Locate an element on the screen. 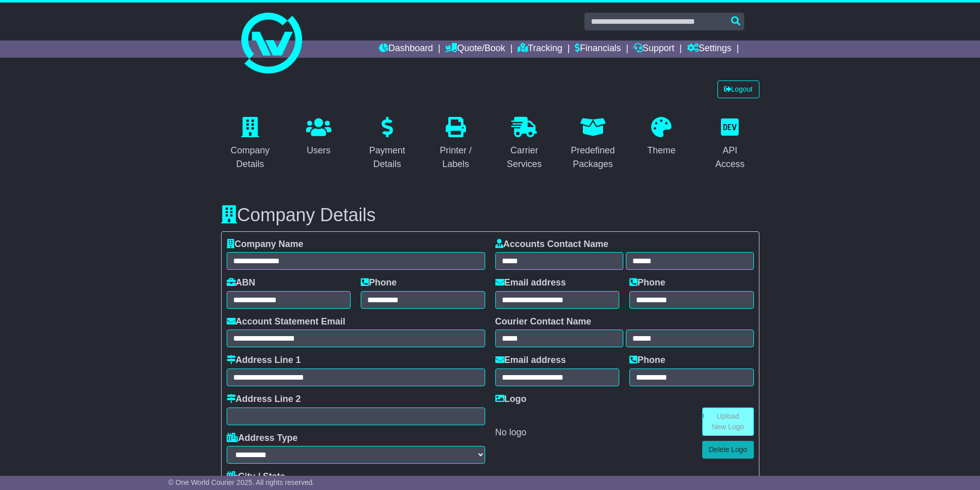 The width and height of the screenshot is (980, 490). a: Financials is located at coordinates (597, 49).